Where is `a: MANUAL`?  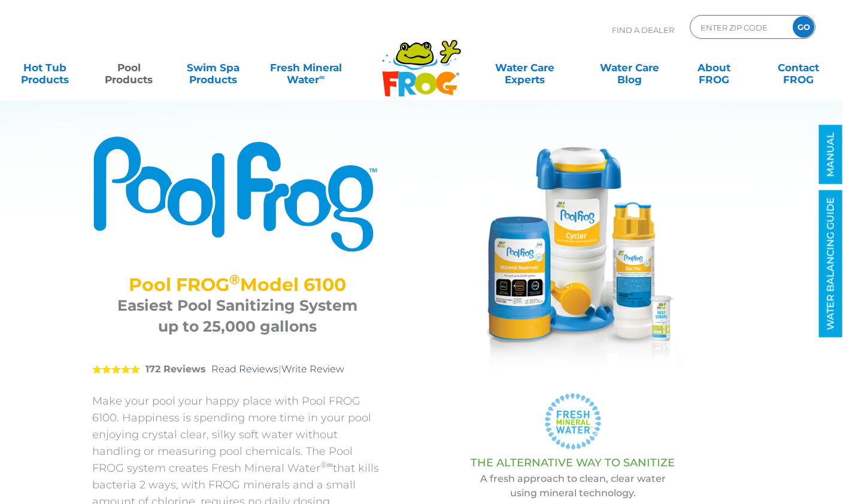
a: MANUAL is located at coordinates (830, 154).